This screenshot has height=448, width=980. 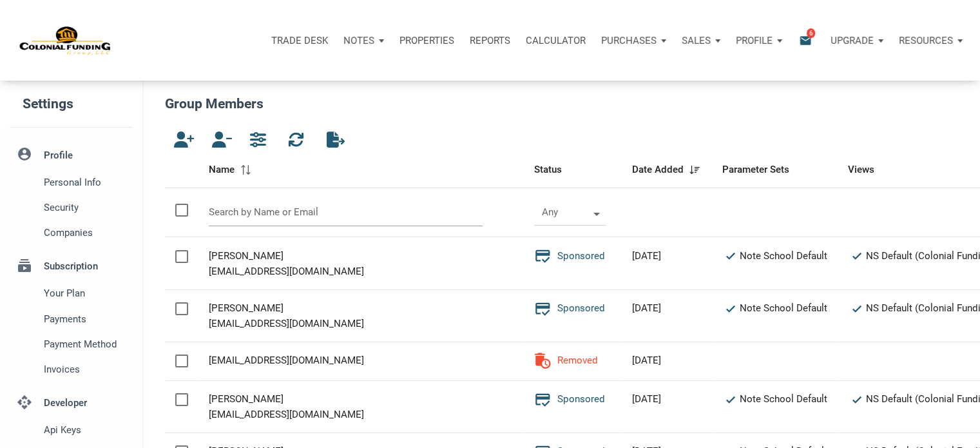 I want to click on a: Personal Info, so click(x=71, y=182).